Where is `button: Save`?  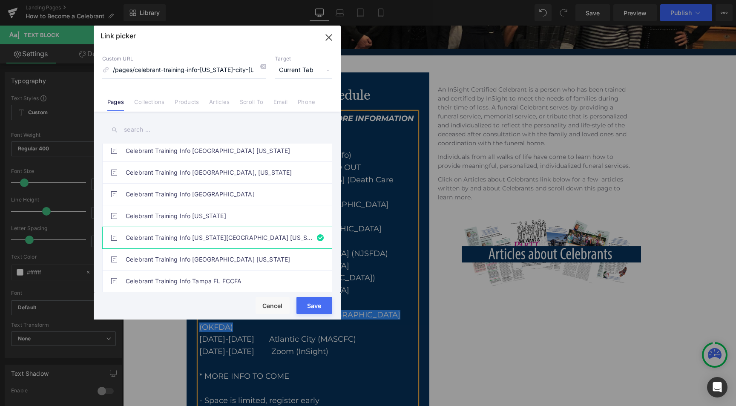 button: Save is located at coordinates (314, 305).